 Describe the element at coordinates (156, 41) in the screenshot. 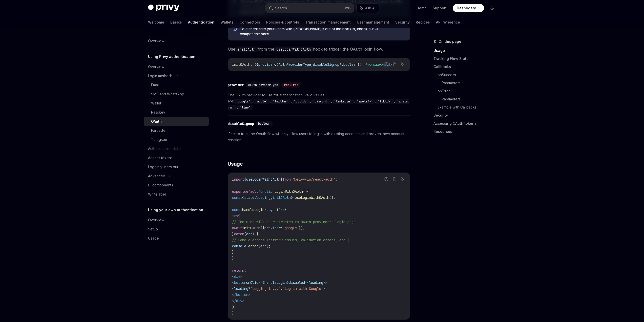

I see `div: Overview` at that location.